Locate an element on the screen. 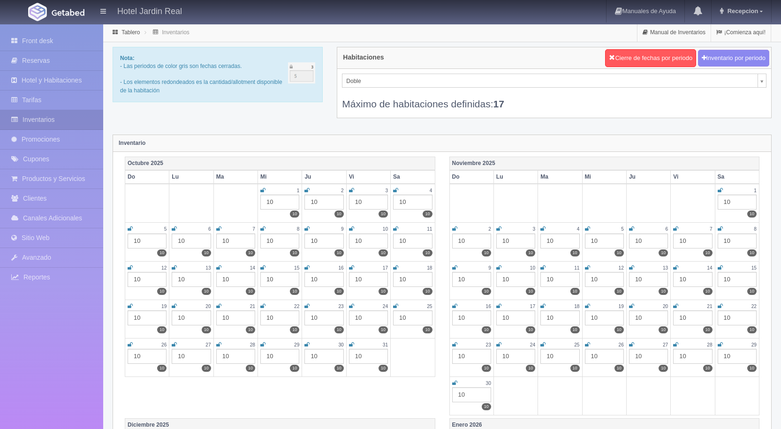 This screenshot has width=781, height=429. small: 5 is located at coordinates (622, 229).